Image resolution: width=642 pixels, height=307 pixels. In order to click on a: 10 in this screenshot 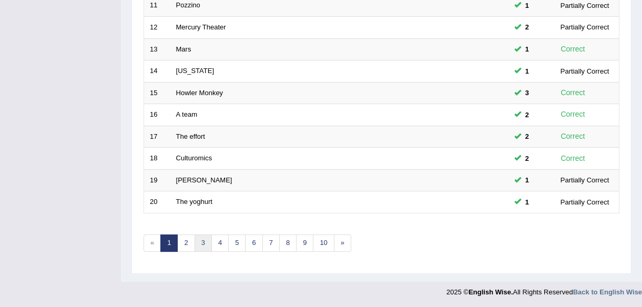, I will do `click(323, 243)`.